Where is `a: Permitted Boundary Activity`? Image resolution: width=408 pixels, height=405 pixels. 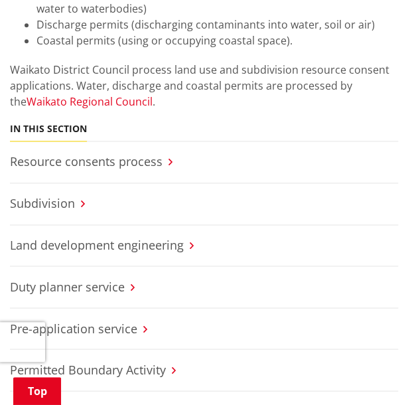
a: Permitted Boundary Activity is located at coordinates (88, 369).